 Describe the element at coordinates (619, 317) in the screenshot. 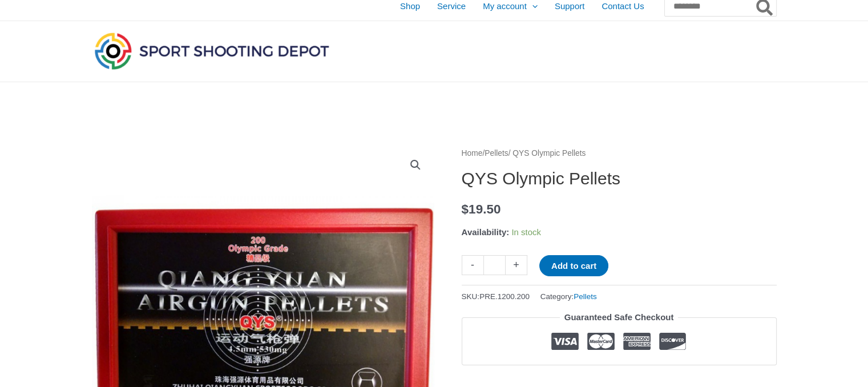

I see `legend: Guaranteed Safe Checkout` at that location.